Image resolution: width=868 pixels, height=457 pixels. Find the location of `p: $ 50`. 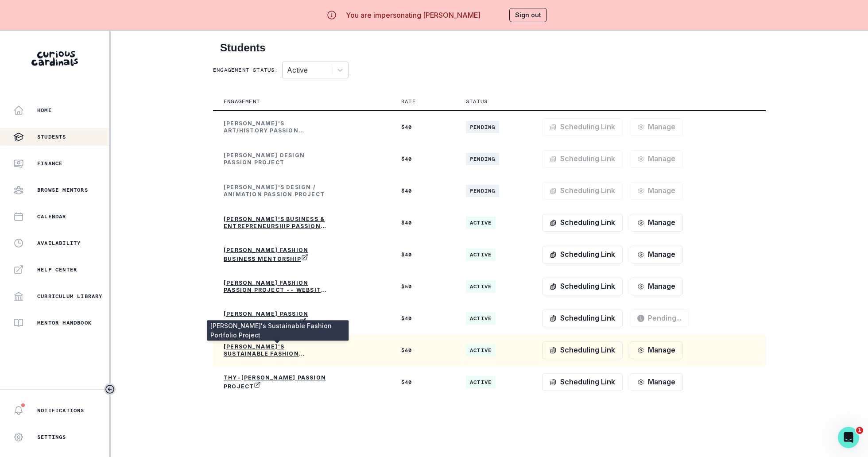

p: $ 50 is located at coordinates (423, 287).